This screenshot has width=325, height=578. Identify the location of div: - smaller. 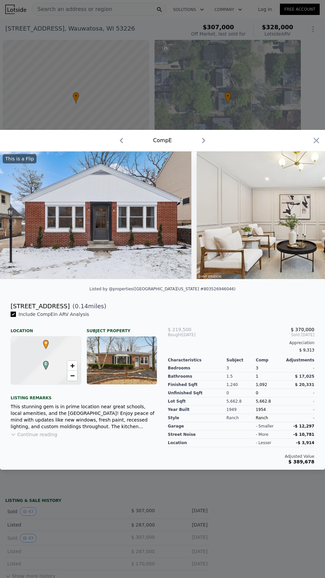
(265, 426).